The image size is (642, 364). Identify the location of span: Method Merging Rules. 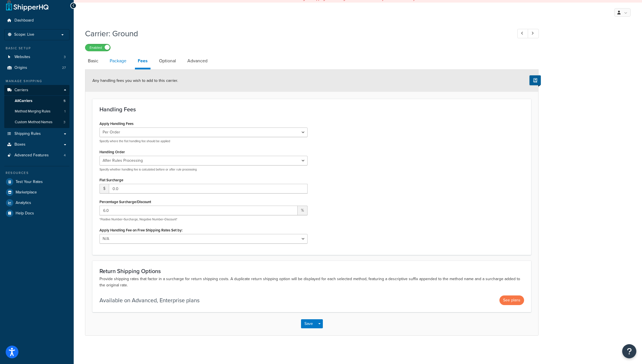
(33, 111).